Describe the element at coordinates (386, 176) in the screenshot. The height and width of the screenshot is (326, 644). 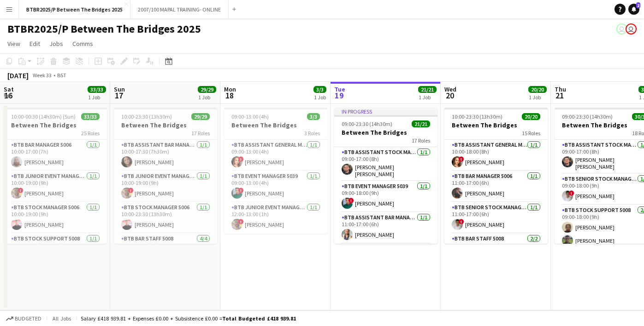
I see `app-job-card: In progress09:00-23:30 (14h30m)21/21Between The Bridges17 RolesBTB Assistant Stock Manager 50061/...` at that location.